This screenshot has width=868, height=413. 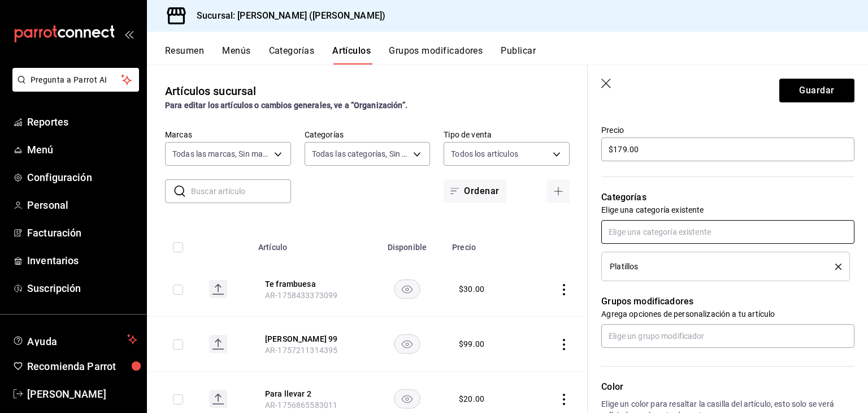 I want to click on p: Categorías, so click(x=728, y=197).